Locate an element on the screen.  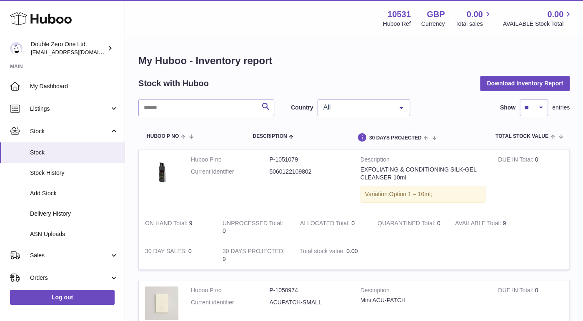
dd: 5060122109802 is located at coordinates (308, 172).